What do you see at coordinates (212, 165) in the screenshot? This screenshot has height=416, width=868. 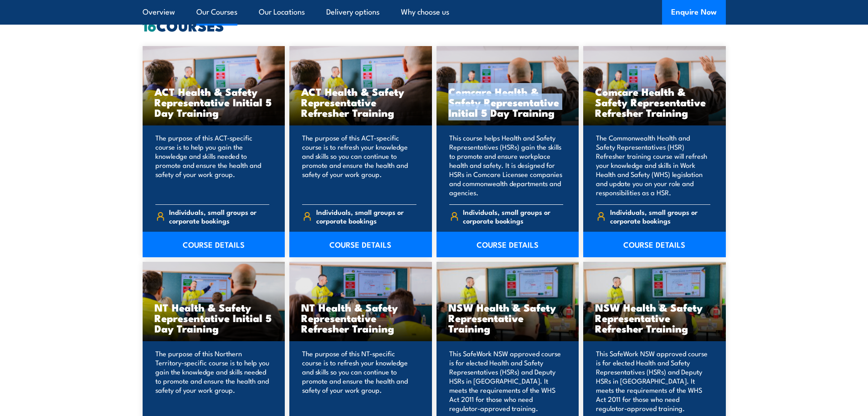 I see `p: The purpose of this ACT-specific course is to help you gain the knowledge and skills needed to pr...` at bounding box center [212, 165].